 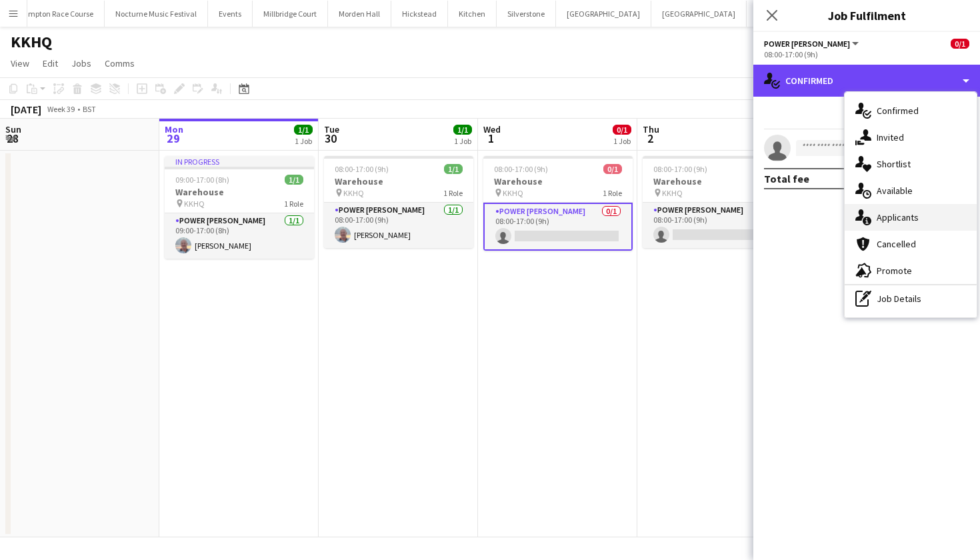 I want to click on span: Mon, so click(x=174, y=130).